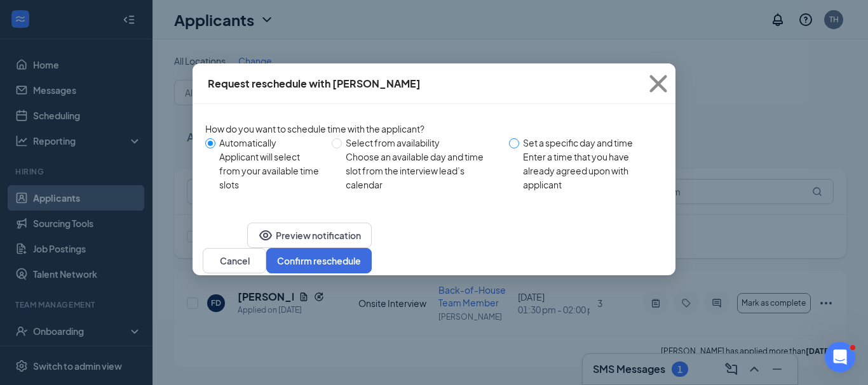 The width and height of the screenshot is (868, 385). What do you see at coordinates (309, 236) in the screenshot?
I see `button: EyePreview notification` at bounding box center [309, 236].